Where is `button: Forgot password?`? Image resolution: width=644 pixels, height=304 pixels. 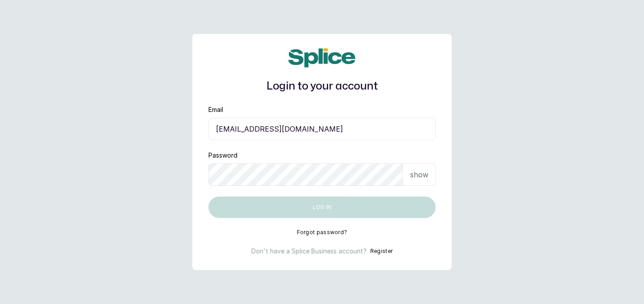
button: Forgot password? is located at coordinates (322, 232).